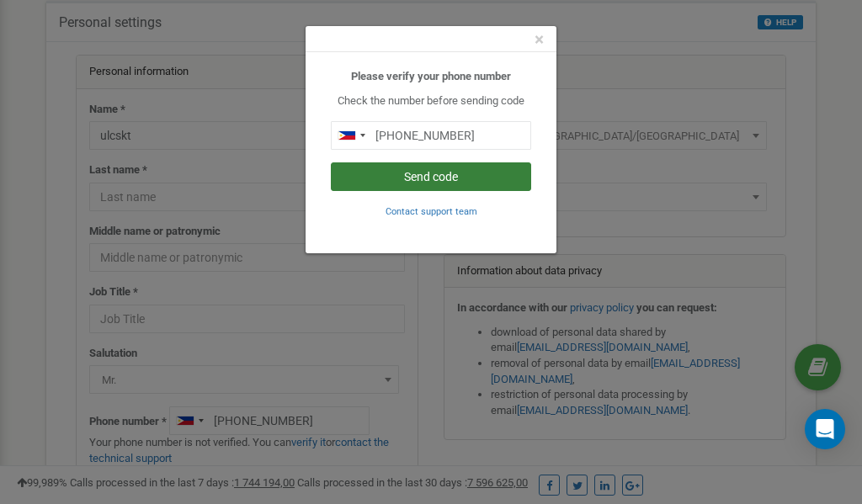  I want to click on div: Open Intercom Messenger, so click(825, 429).